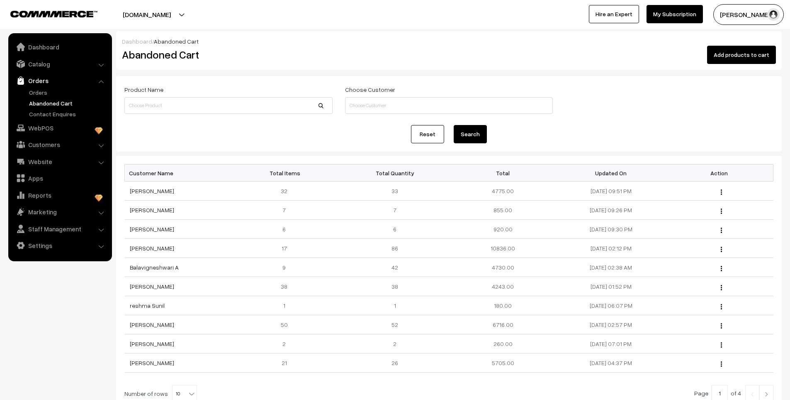 This screenshot has height=400, width=790. What do you see at coordinates (753, 394) in the screenshot?
I see `img: Left` at bounding box center [753, 394].